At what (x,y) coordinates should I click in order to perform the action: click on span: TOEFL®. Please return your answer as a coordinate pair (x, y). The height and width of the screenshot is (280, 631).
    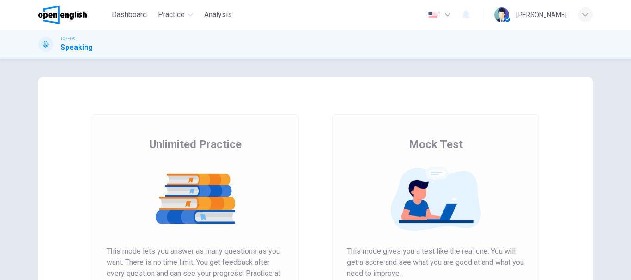
    Looking at the image, I should click on (68, 39).